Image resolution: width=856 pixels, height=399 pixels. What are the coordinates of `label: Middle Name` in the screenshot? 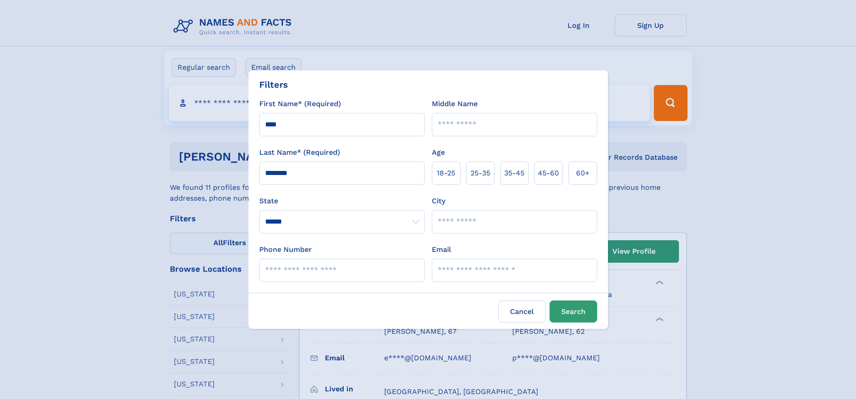 It's located at (455, 104).